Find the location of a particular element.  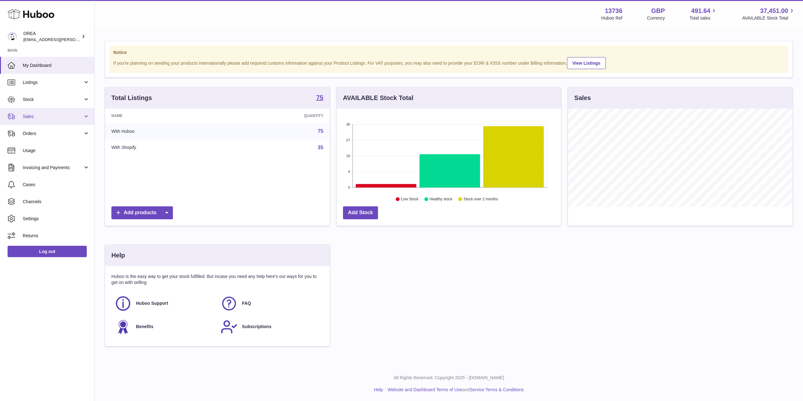

li: and is located at coordinates (455, 390).